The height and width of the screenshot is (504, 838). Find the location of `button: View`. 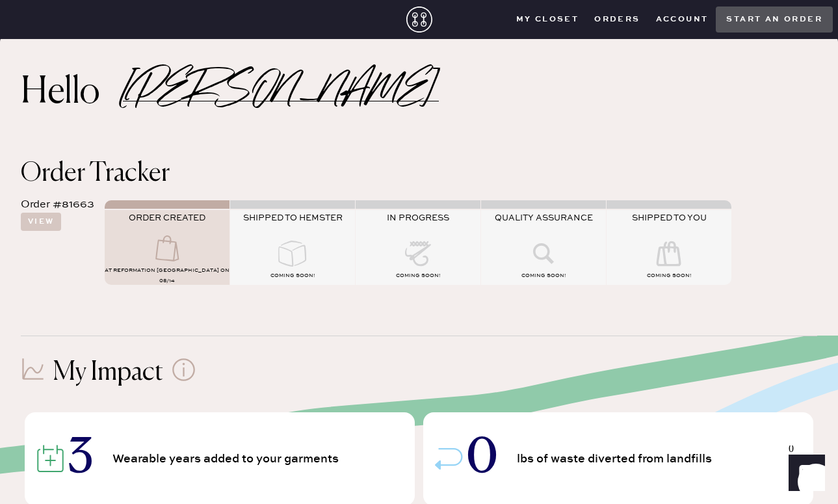

button: View is located at coordinates (41, 222).